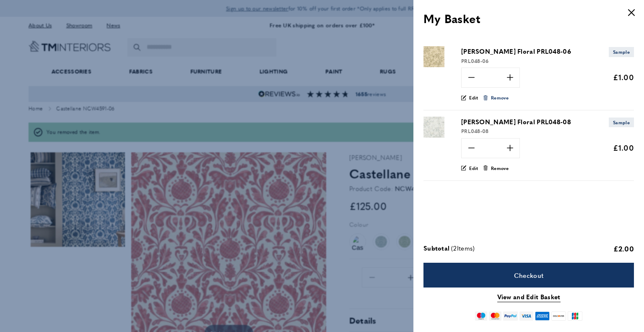 The image size is (644, 332). Describe the element at coordinates (470, 168) in the screenshot. I see `a: Edit product "Marlowe Floral PRL048-08"` at that location.